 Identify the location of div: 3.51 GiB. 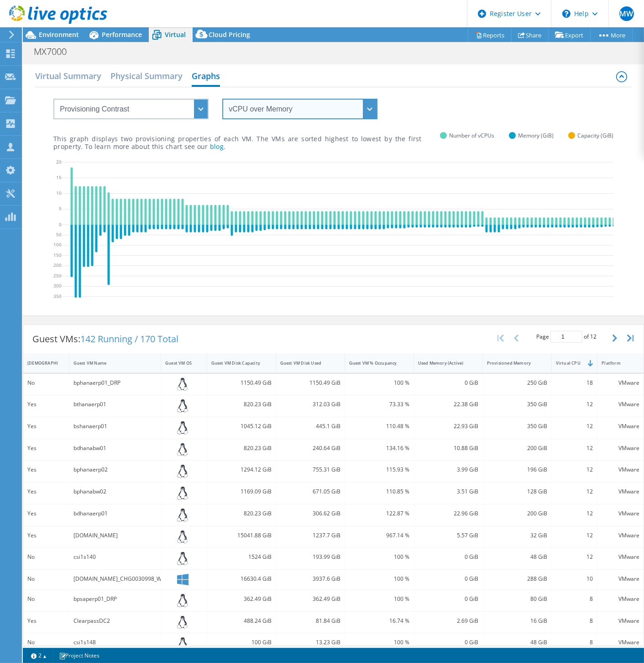
(448, 492).